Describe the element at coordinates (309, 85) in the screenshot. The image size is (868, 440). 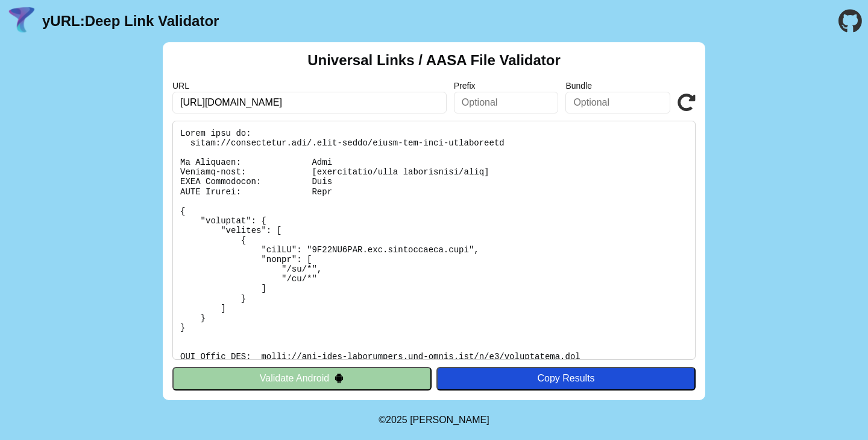
I see `label: URL` at that location.